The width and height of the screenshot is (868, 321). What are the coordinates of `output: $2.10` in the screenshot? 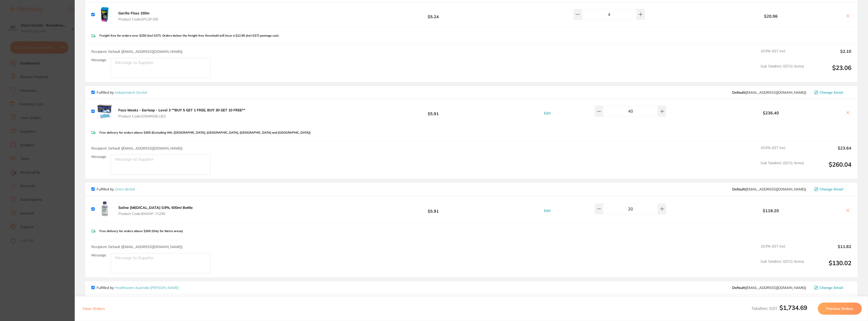 It's located at (830, 55).